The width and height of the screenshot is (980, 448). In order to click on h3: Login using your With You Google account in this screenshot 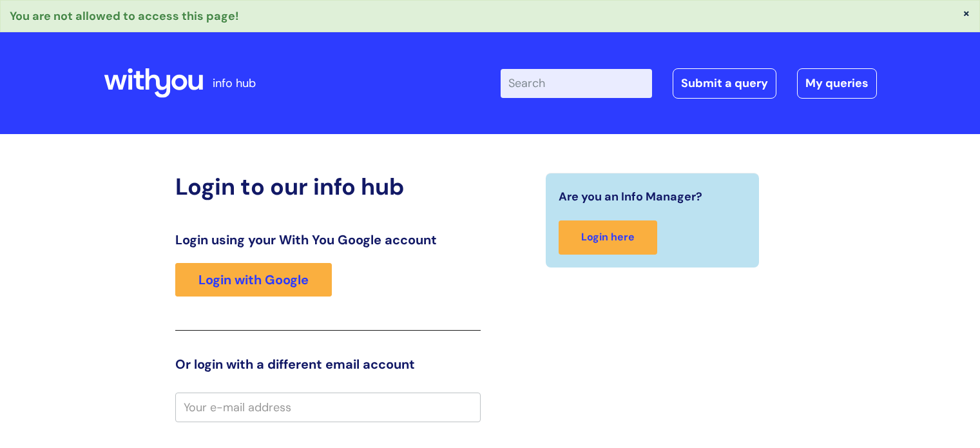, I will do `click(328, 240)`.